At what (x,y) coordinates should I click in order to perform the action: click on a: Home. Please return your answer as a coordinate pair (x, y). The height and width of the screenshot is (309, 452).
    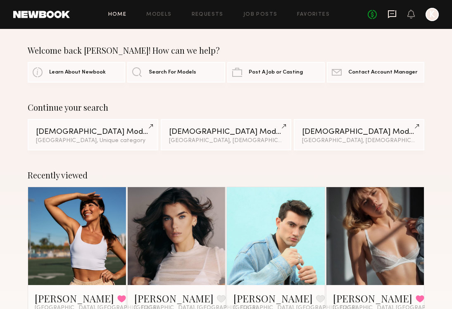
    Looking at the image, I should click on (117, 14).